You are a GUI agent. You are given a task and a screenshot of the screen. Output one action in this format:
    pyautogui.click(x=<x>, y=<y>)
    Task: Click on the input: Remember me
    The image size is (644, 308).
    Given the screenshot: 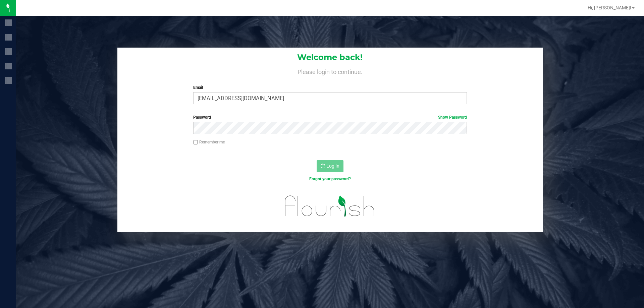 What is the action you would take?
    pyautogui.click(x=196, y=142)
    